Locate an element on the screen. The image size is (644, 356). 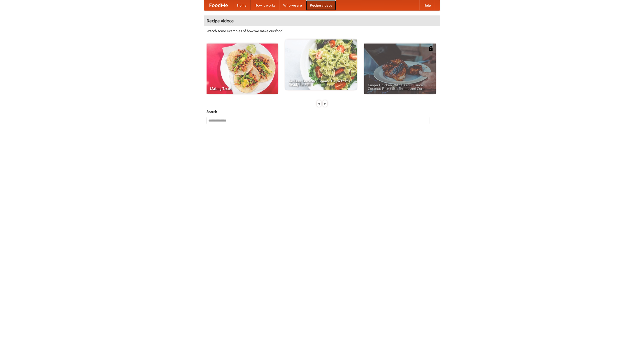
a: Making Tacos is located at coordinates (242, 69).